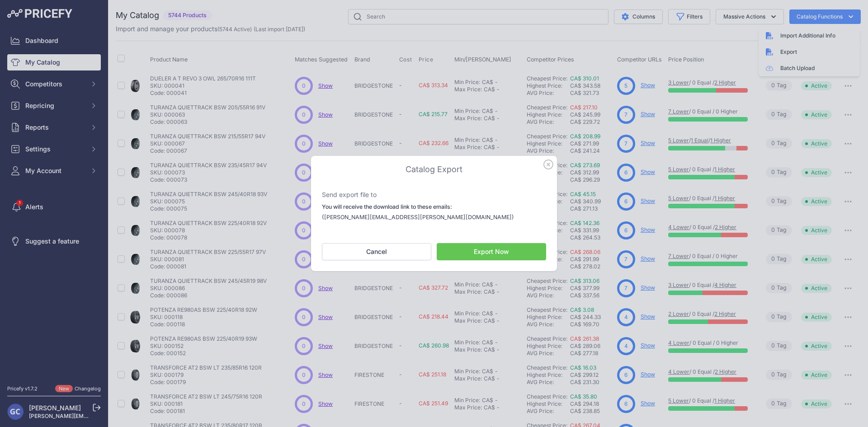 The height and width of the screenshot is (427, 868). What do you see at coordinates (349, 194) in the screenshot?
I see `span: Send export file to` at bounding box center [349, 194].